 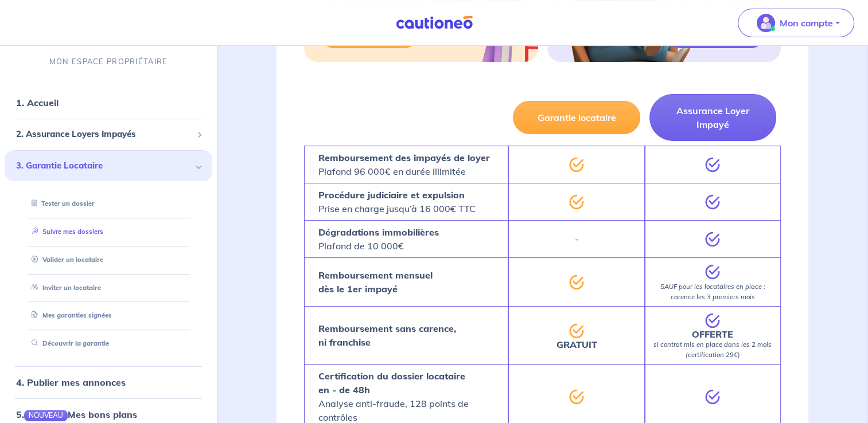 I want to click on p: Plafond de 10 000€, so click(x=379, y=239).